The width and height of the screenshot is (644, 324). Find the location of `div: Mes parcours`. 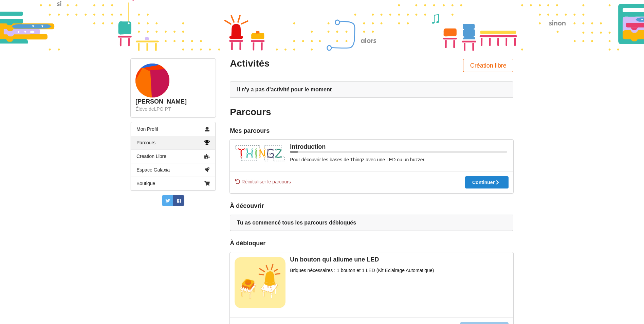

div: Mes parcours is located at coordinates (372, 131).